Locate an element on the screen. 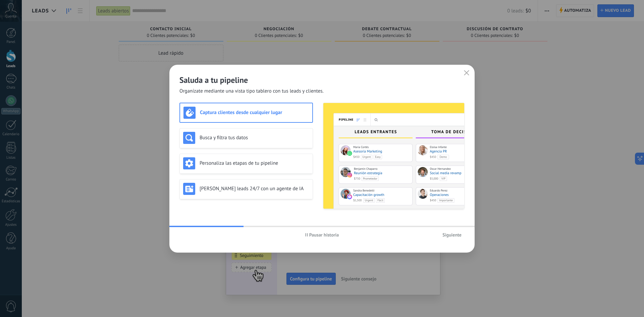  button: Pausar historia is located at coordinates (322, 235).